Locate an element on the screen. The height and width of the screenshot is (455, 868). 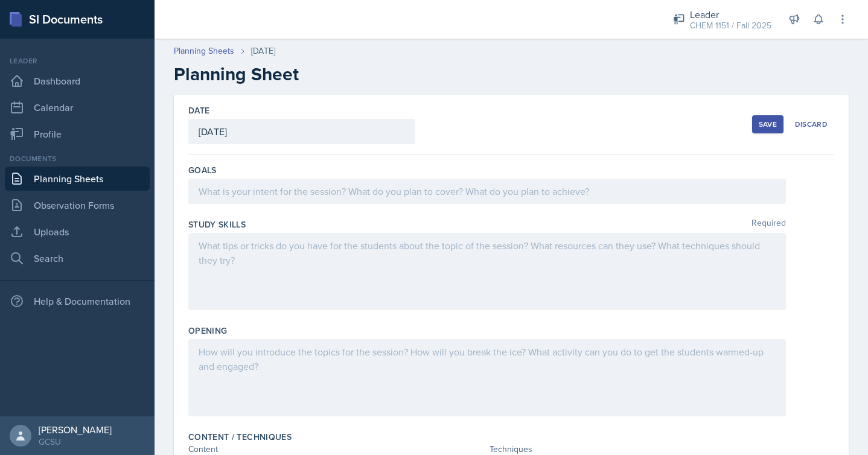
div: CHEM 1151 / Fall 2025 is located at coordinates (730, 25).